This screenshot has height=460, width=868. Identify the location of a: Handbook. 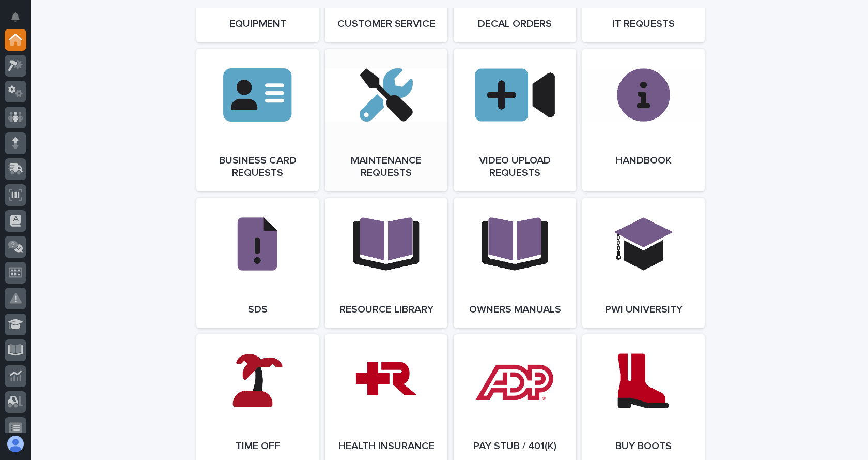
(644, 120).